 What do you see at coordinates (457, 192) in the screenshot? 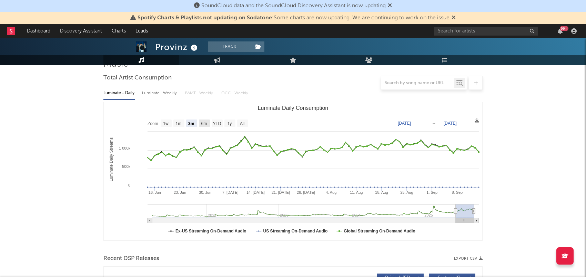
I see `text: 8. Sep` at bounding box center [457, 192].